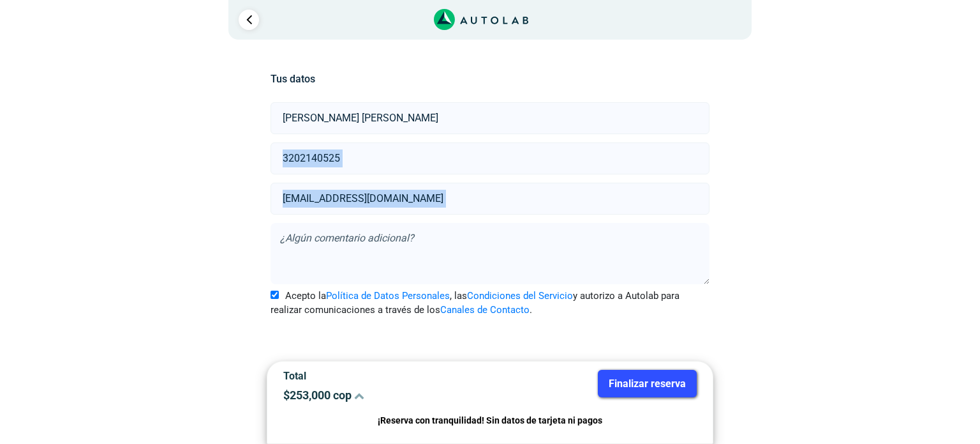 The width and height of the screenshot is (980, 444). I want to click on p: ¡Reserva con tranquilidad! Sin datos de tarjeta ni pagos, so click(490, 421).